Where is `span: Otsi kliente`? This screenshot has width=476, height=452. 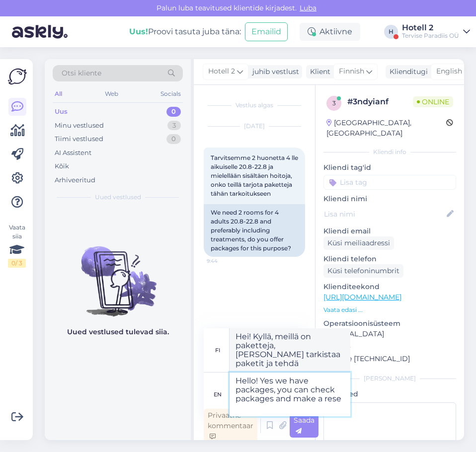
span: Otsi kliente is located at coordinates (82, 73).